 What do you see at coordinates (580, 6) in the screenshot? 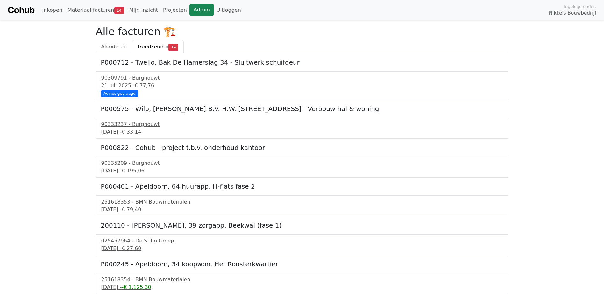
I see `span: Ingelogd onder:` at bounding box center [580, 6].